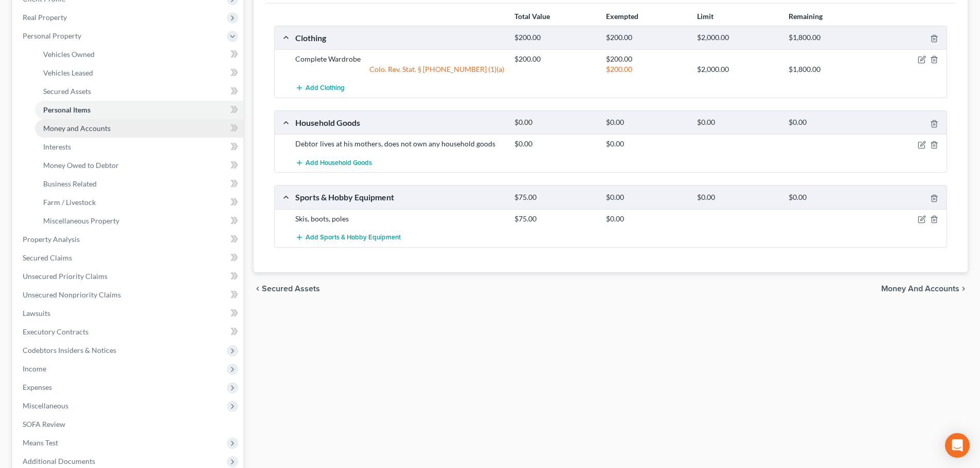  I want to click on a: Vehicles Owned, so click(139, 55).